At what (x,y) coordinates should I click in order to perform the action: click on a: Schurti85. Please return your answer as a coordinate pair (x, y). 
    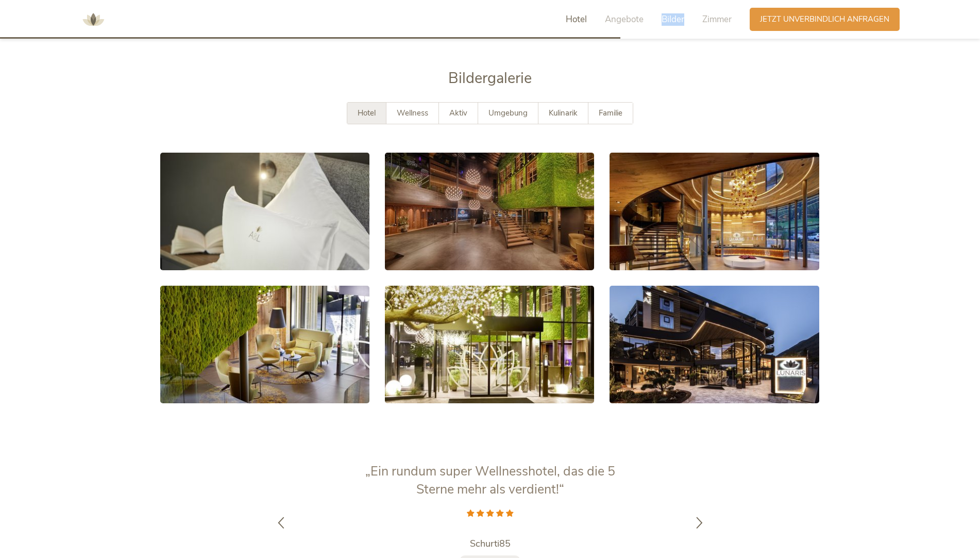
    Looking at the image, I should click on (490, 543).